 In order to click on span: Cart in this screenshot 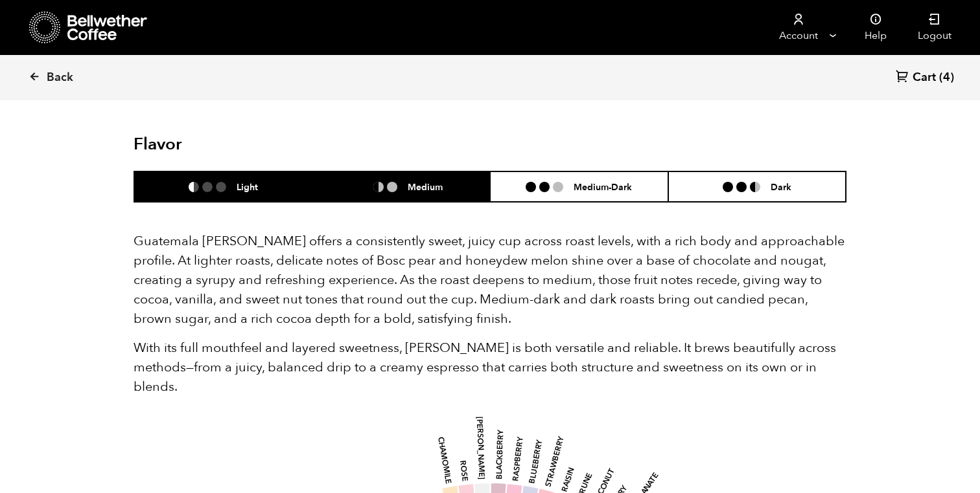, I will do `click(924, 78)`.